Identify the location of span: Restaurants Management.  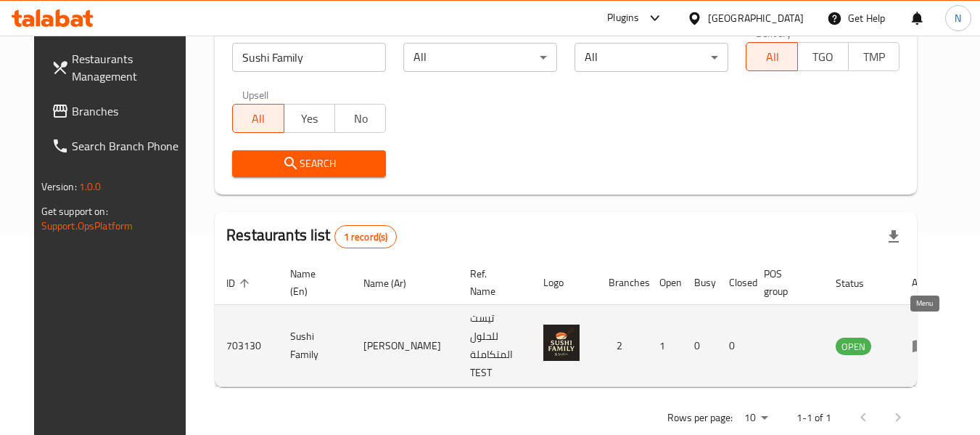
(129, 67).